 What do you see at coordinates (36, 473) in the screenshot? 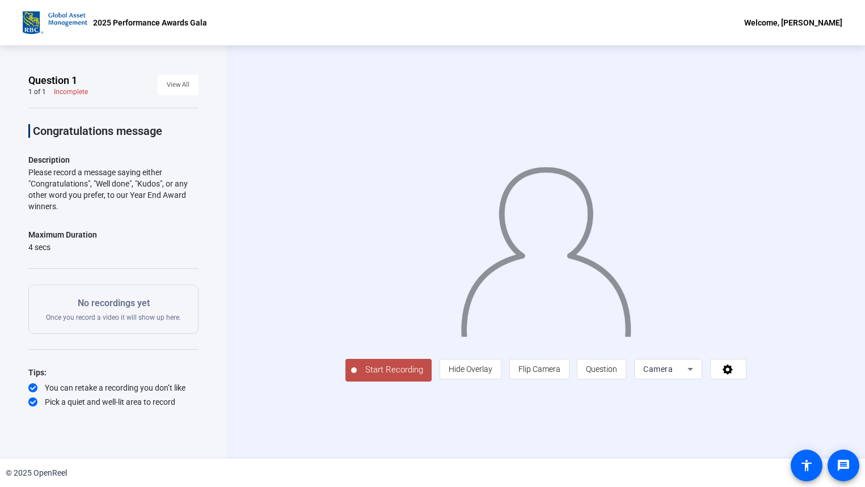
I see `div: © 2025 OpenReel` at bounding box center [36, 473].